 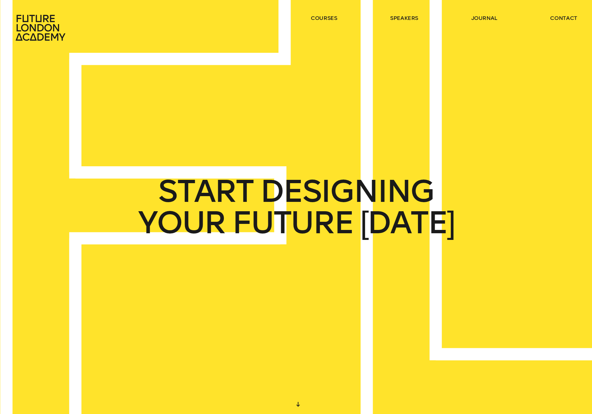 I want to click on a: courses, so click(x=324, y=18).